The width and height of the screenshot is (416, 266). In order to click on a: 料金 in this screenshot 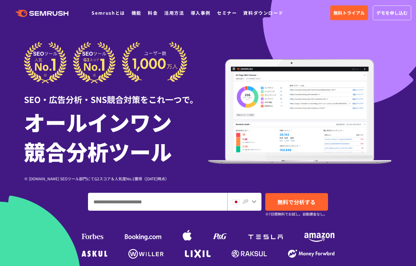, I will do `click(153, 13)`.